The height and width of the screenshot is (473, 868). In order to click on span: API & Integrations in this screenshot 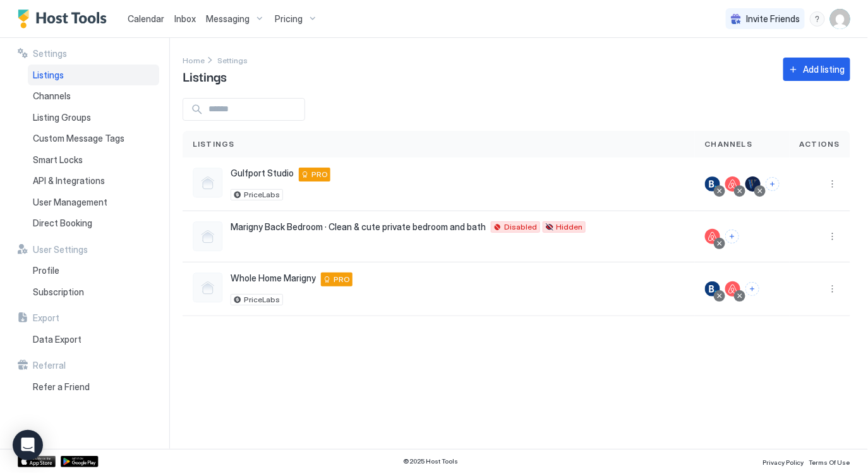, I will do `click(69, 181)`.